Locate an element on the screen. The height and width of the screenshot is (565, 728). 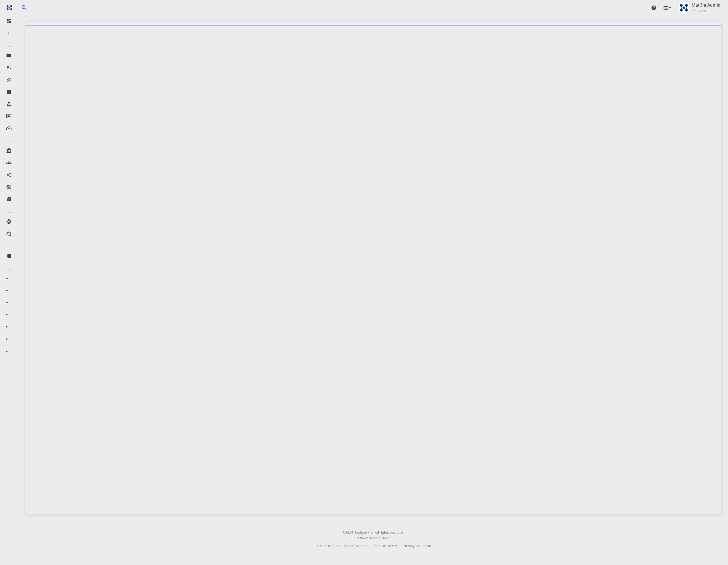
a: Video Tutorials is located at coordinates (356, 546).